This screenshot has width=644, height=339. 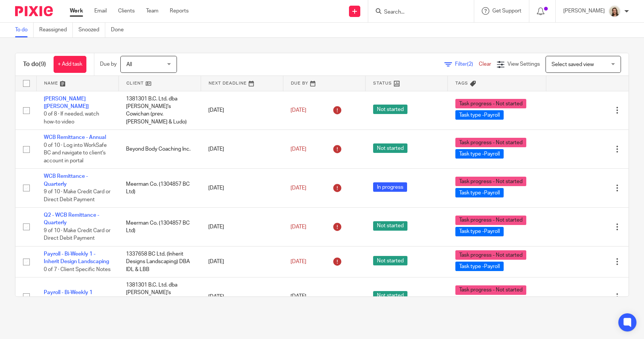 What do you see at coordinates (470, 64) in the screenshot?
I see `span: (2)` at bounding box center [470, 64].